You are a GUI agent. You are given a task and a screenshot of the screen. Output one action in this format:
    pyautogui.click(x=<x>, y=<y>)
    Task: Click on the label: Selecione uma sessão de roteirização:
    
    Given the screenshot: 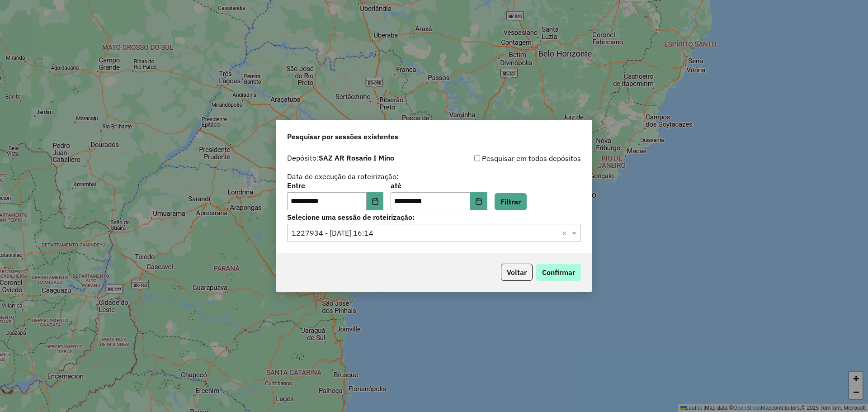 What is the action you would take?
    pyautogui.click(x=434, y=217)
    